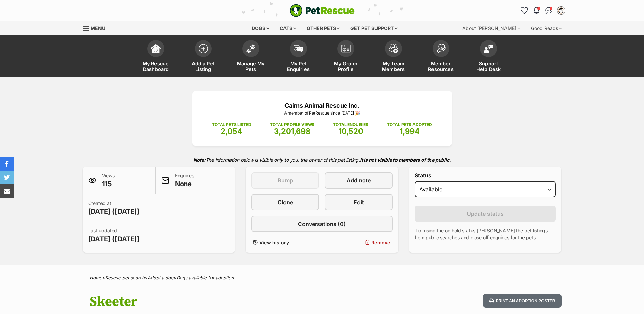  I want to click on a: Conversations (0), so click(322, 224).